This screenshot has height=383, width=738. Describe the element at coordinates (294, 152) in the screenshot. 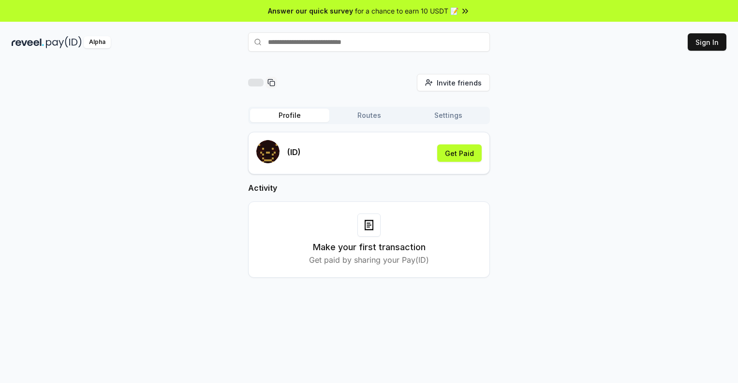

I see `p: (ID)` at that location.